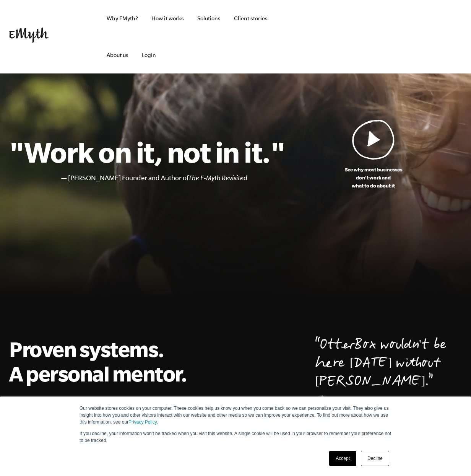 The height and width of the screenshot is (476, 471). Describe the element at coordinates (143, 422) in the screenshot. I see `a: Privacy Policy` at that location.